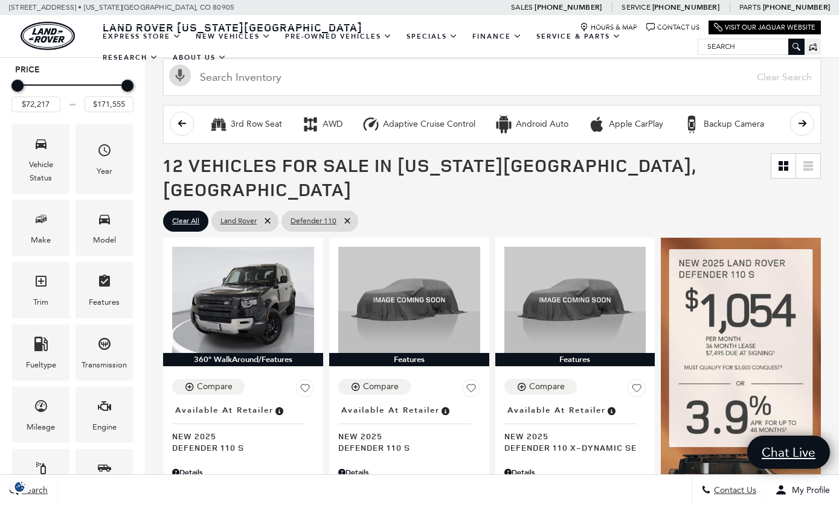 The image size is (839, 505). Describe the element at coordinates (243, 360) in the screenshot. I see `div: 360° WalkAround/Features` at that location.